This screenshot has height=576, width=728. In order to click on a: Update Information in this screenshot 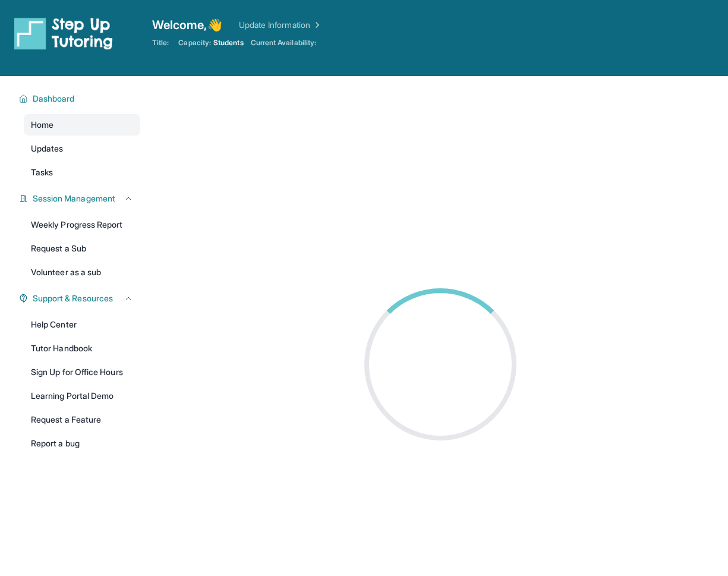, I will do `click(280, 25)`.